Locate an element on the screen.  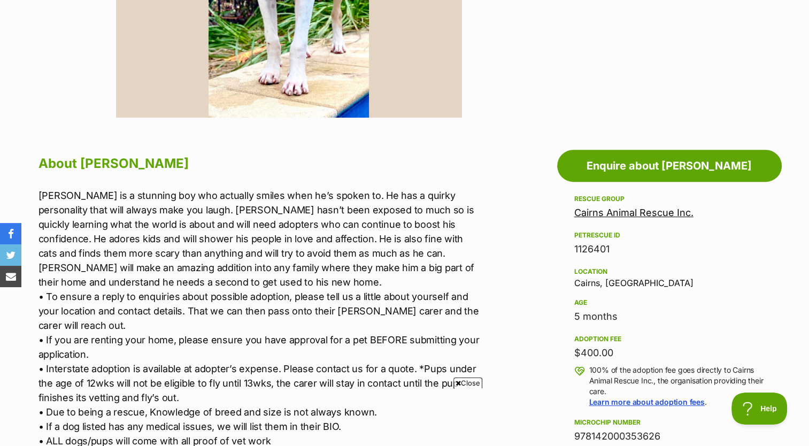
div: Rescue group is located at coordinates (669, 199).